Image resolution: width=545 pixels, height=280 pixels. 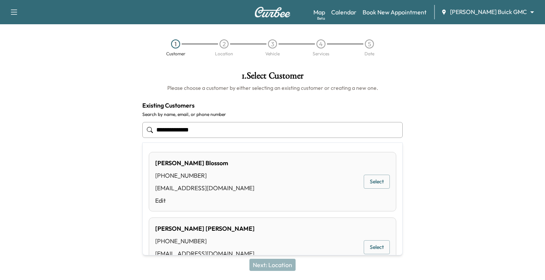 What do you see at coordinates (321, 44) in the screenshot?
I see `div: 4` at bounding box center [321, 44].